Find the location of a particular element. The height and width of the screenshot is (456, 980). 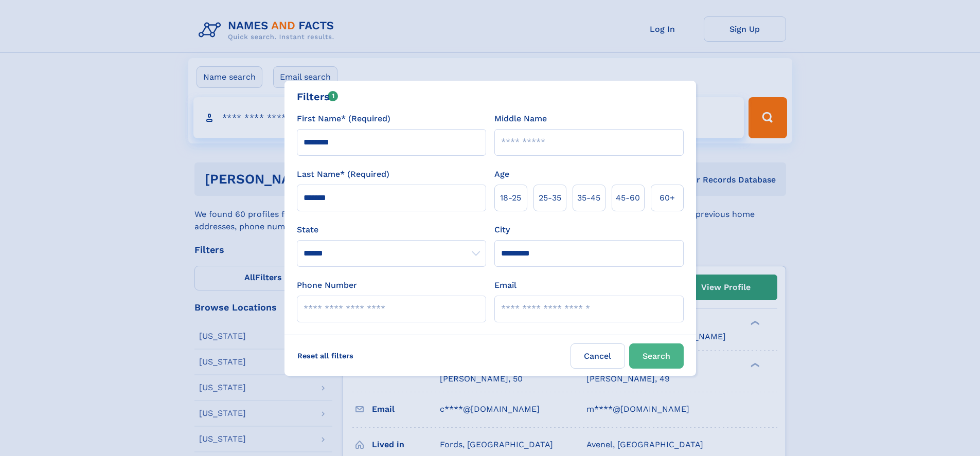

button: Search is located at coordinates (656, 356).